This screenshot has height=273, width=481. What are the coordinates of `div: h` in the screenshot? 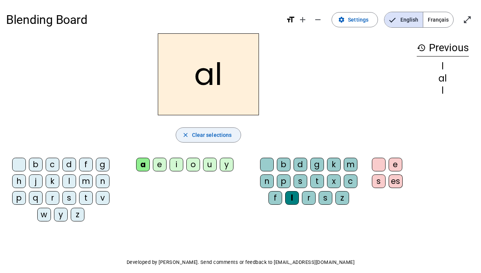 It's located at (19, 182).